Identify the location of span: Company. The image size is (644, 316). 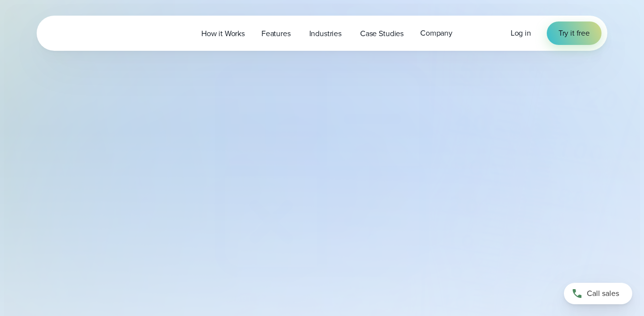
(436, 33).